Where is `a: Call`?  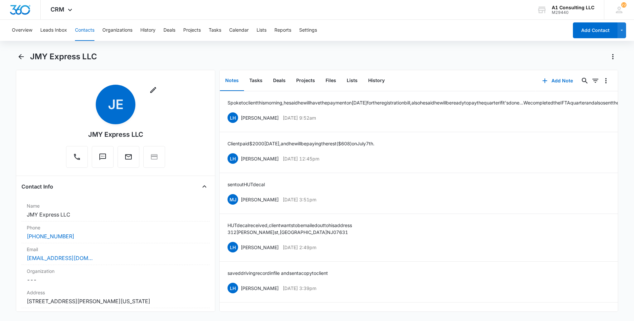 a: Call is located at coordinates (77, 159).